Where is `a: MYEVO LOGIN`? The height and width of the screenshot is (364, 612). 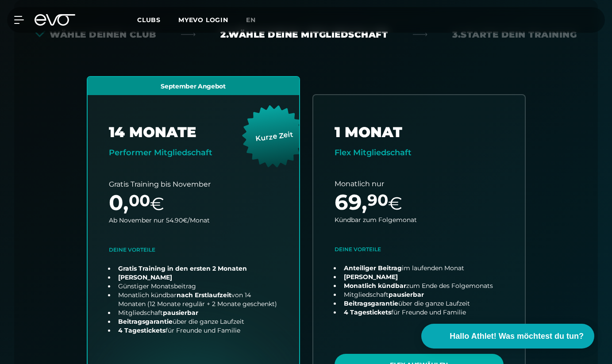 a: MYEVO LOGIN is located at coordinates (203, 20).